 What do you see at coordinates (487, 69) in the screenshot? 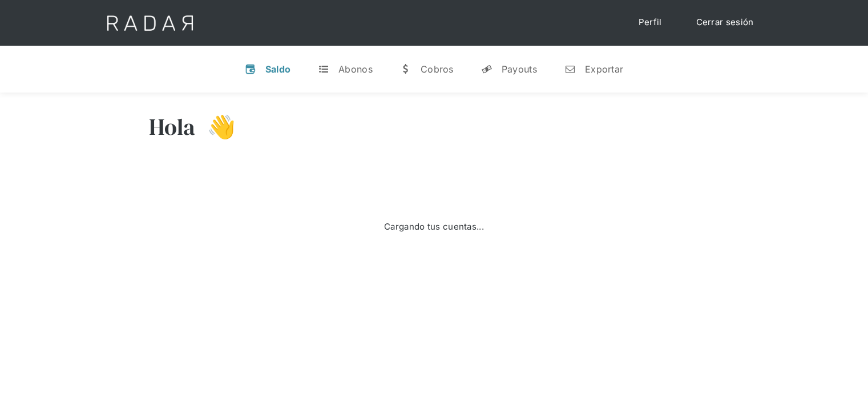
I see `div: y` at bounding box center [487, 69].